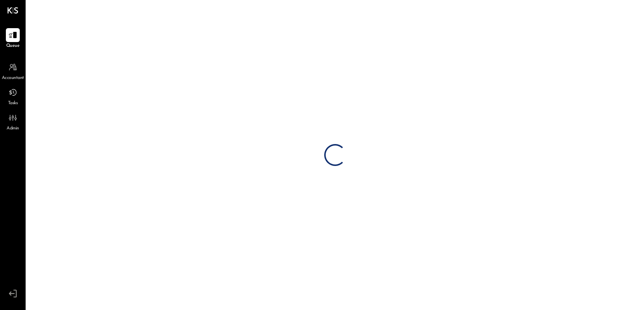 This screenshot has width=644, height=310. I want to click on a: Admin, so click(13, 121).